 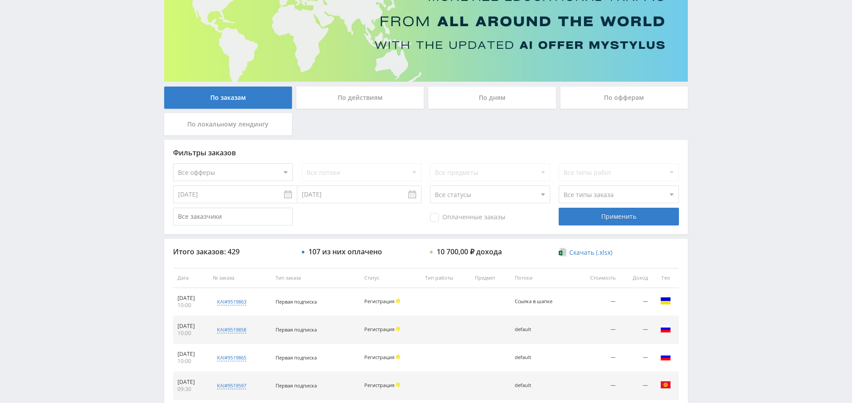 What do you see at coordinates (228, 124) in the screenshot?
I see `div: По локальному лендингу` at bounding box center [228, 124].